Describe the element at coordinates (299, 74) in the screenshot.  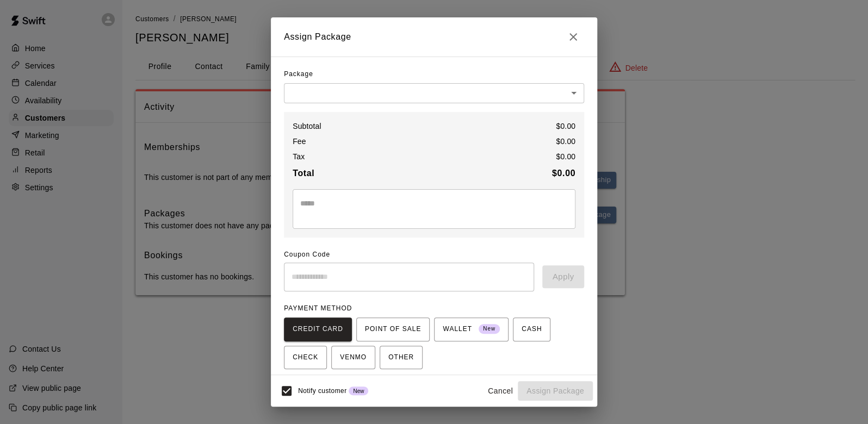
I see `span: Package` at that location.